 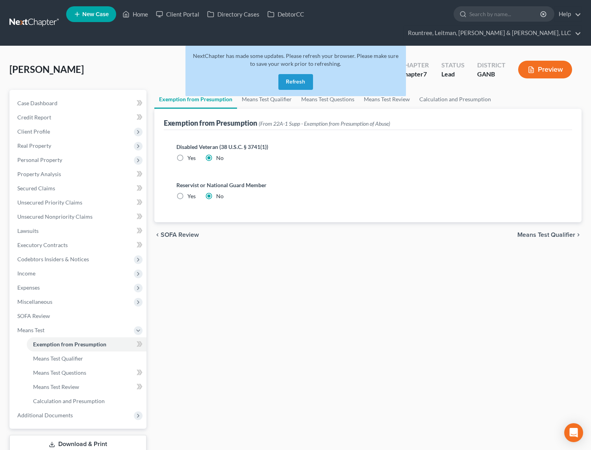 I want to click on a: Secured Claims, so click(x=79, y=188).